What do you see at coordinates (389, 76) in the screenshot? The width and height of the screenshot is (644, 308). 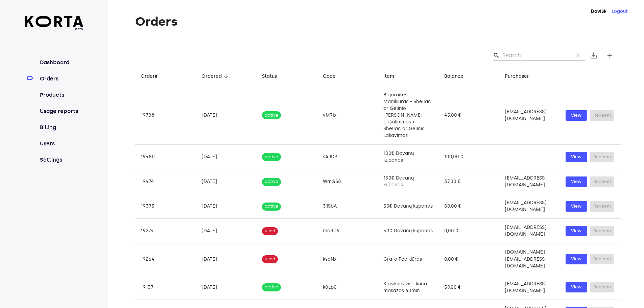 I see `div: Item` at bounding box center [389, 76].